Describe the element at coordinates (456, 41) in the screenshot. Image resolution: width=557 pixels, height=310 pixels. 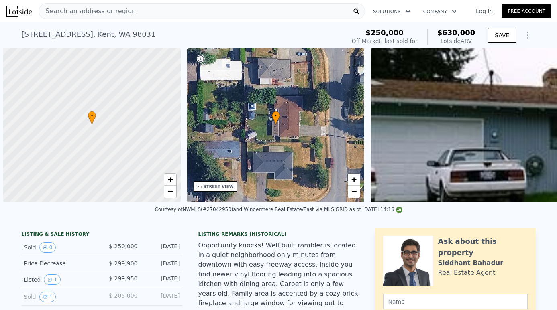
I see `div: Lotside ARV` at that location.